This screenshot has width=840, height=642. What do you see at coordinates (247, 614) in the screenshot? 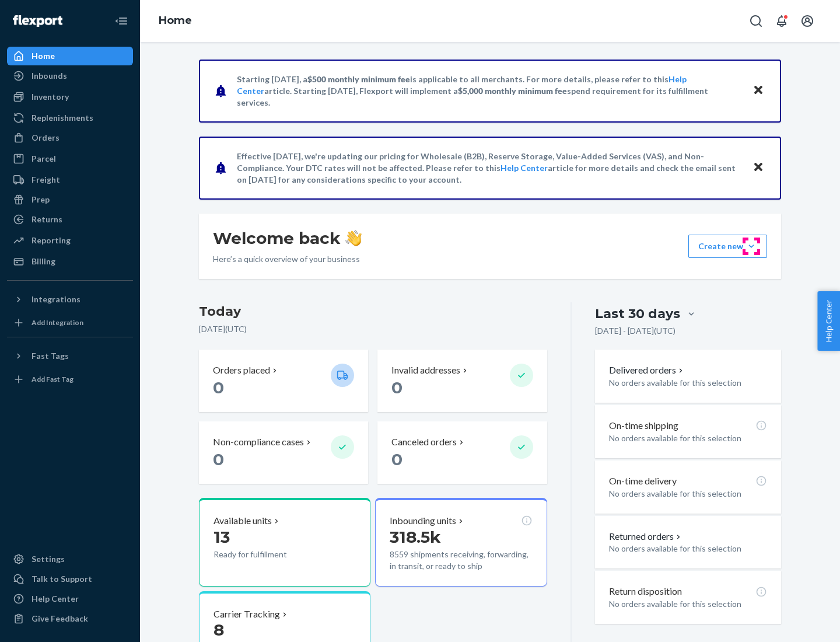
I see `p: Carrier Tracking` at bounding box center [247, 614].